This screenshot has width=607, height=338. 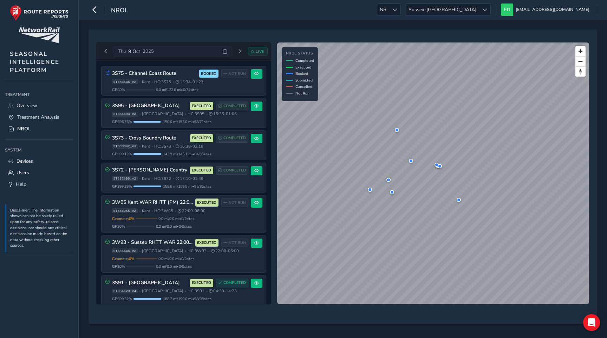 What do you see at coordinates (237, 74) in the screenshot?
I see `span: NOT RUN` at bounding box center [237, 74].